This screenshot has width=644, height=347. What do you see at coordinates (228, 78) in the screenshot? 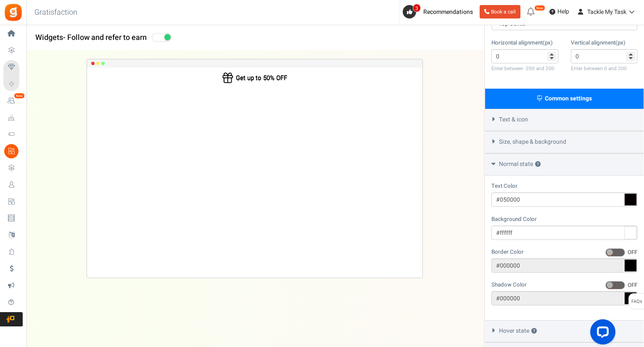
I see `img: mid-top-bar-62397-_Widget_logo-1713663199.png` at bounding box center [228, 78].